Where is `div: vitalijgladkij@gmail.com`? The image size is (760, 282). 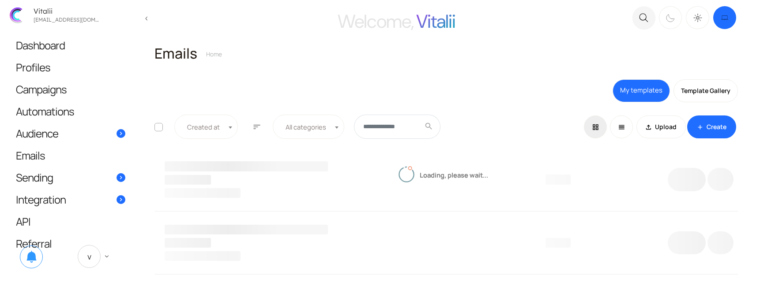
div: vitalijgladkij@gmail.com is located at coordinates (66, 19).